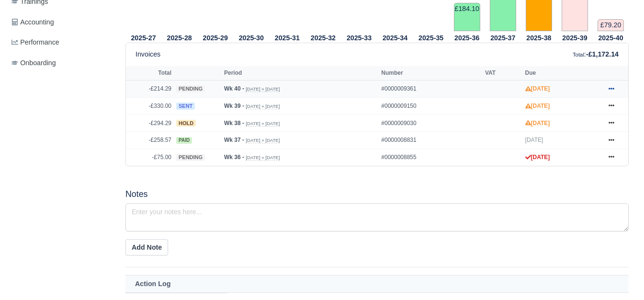 The width and height of the screenshot is (644, 300). I want to click on th: VAT, so click(503, 73).